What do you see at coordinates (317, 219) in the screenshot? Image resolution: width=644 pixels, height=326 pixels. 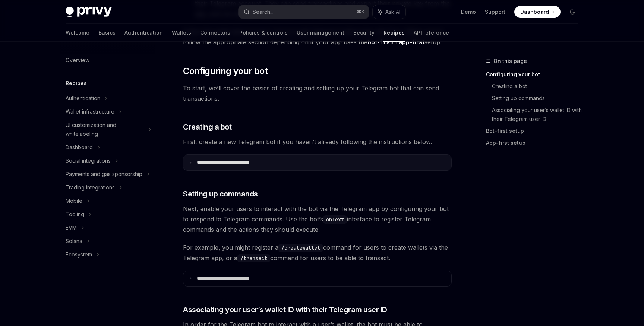 I see `span: Next, enable your users to interact with the bot via the Telegram app by configuring your bot to ...` at bounding box center [317, 219].